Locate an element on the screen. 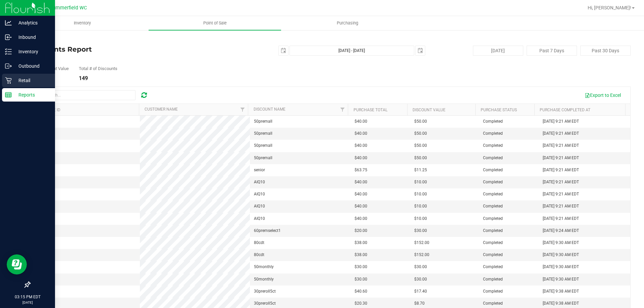  a: Customer Name is located at coordinates (161, 109).